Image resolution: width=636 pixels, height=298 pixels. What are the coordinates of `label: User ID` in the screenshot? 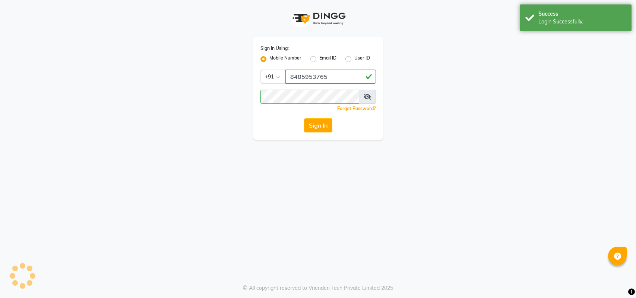 It's located at (362, 59).